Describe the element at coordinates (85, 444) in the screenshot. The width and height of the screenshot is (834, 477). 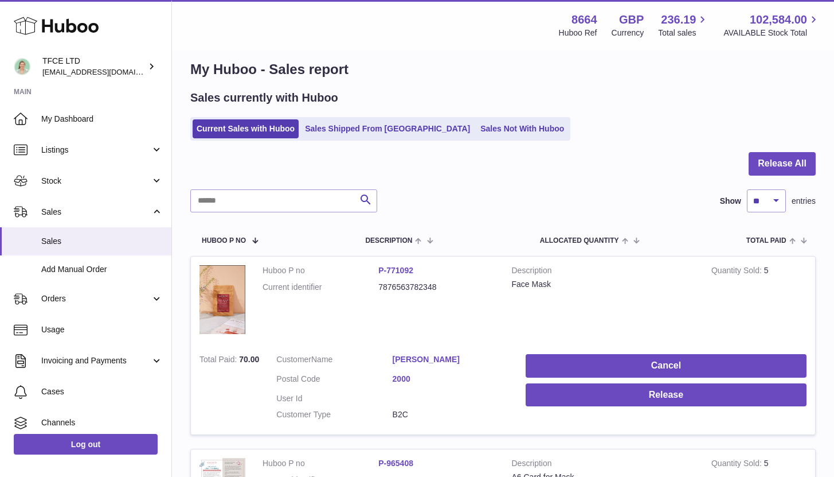
I see `a: Log out` at that location.